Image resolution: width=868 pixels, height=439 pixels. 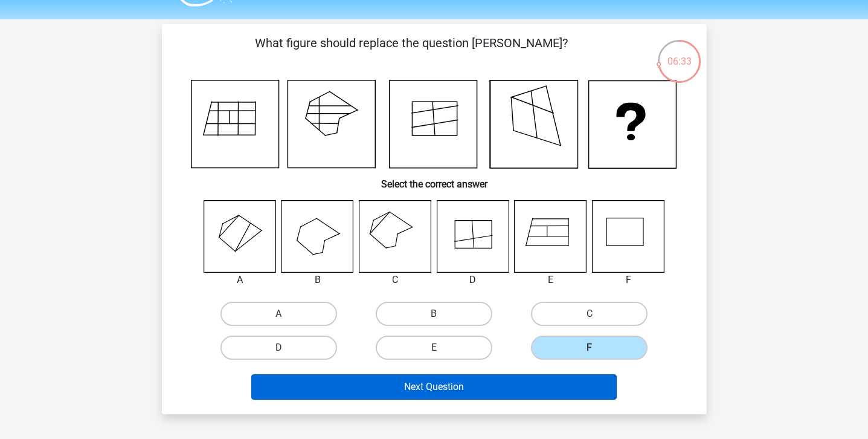 I want to click on div: D, so click(x=473, y=280).